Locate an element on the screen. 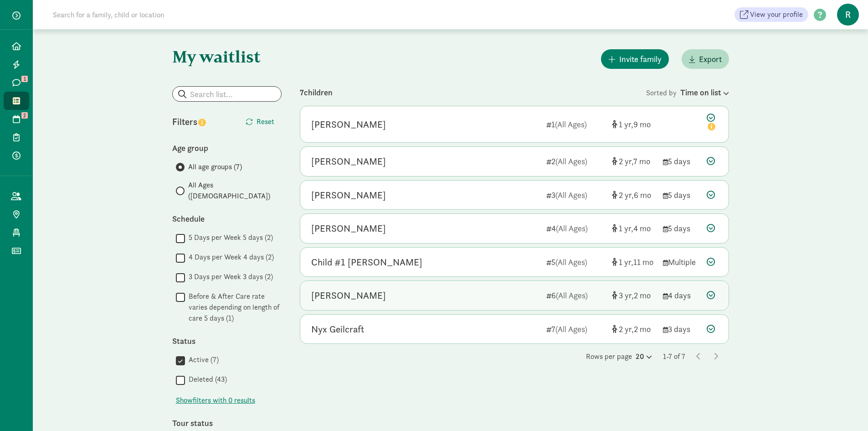 The width and height of the screenshot is (868, 431). span: Invite family is located at coordinates (640, 59).